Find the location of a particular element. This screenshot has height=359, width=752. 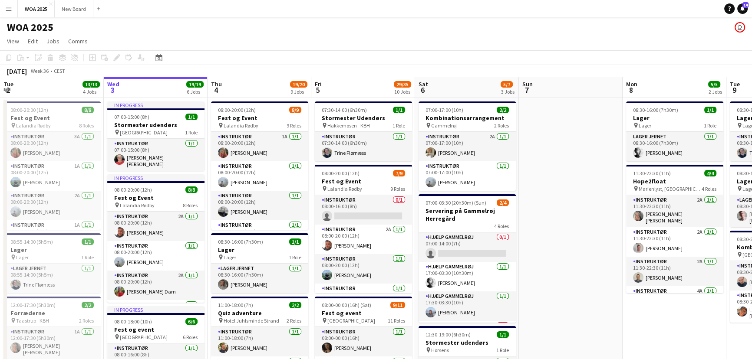

app-job-card: 08:55-14:00 (5h5m)1/1Lager Lager1 RoleLager Jernet1/108:55-14:00 (5h5m)Trine Flørnæss is located at coordinates (52, 264).